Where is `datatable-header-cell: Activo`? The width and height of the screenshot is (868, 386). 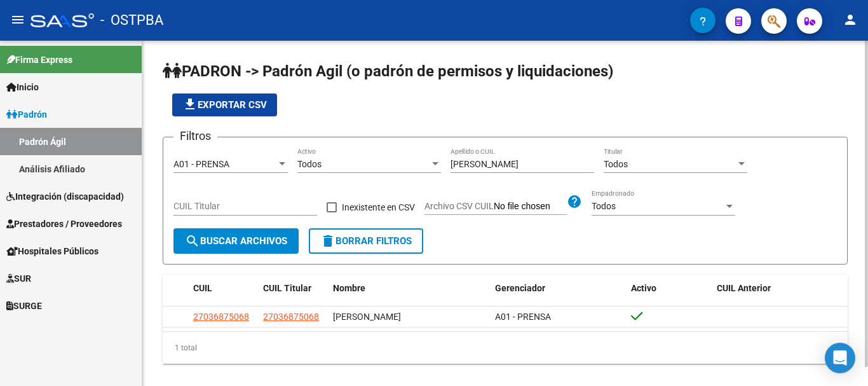 datatable-header-cell: Activo is located at coordinates (668, 288).